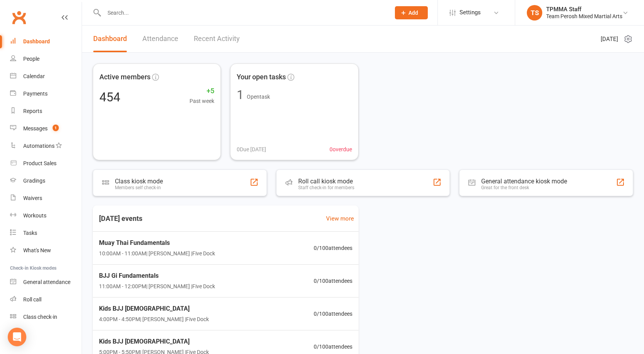 This screenshot has width=644, height=354. Describe the element at coordinates (139, 187) in the screenshot. I see `div: Members self check-in` at that location.